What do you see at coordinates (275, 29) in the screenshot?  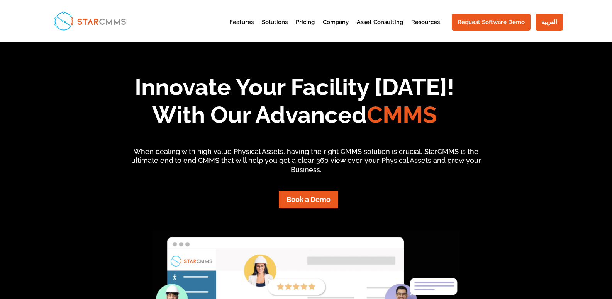 I see `a: Solutions` at bounding box center [275, 29].